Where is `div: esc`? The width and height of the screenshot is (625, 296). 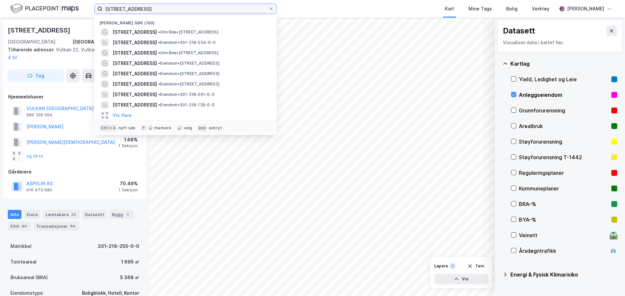
div: esc is located at coordinates (202, 128).